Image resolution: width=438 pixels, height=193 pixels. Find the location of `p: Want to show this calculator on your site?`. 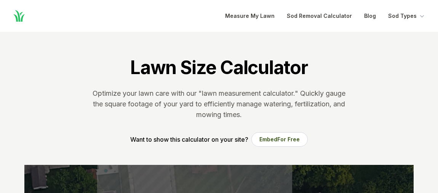

p: Want to show this calculator on your site? is located at coordinates (189, 140).